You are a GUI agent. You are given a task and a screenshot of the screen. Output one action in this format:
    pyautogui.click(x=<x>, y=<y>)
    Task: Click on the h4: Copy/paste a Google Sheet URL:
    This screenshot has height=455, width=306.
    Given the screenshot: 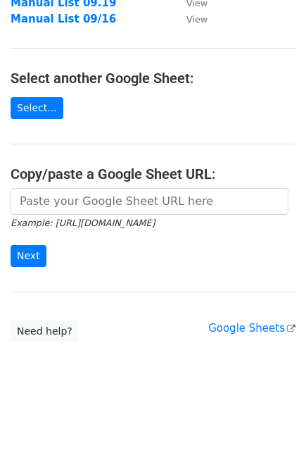 What is the action you would take?
    pyautogui.click(x=153, y=174)
    